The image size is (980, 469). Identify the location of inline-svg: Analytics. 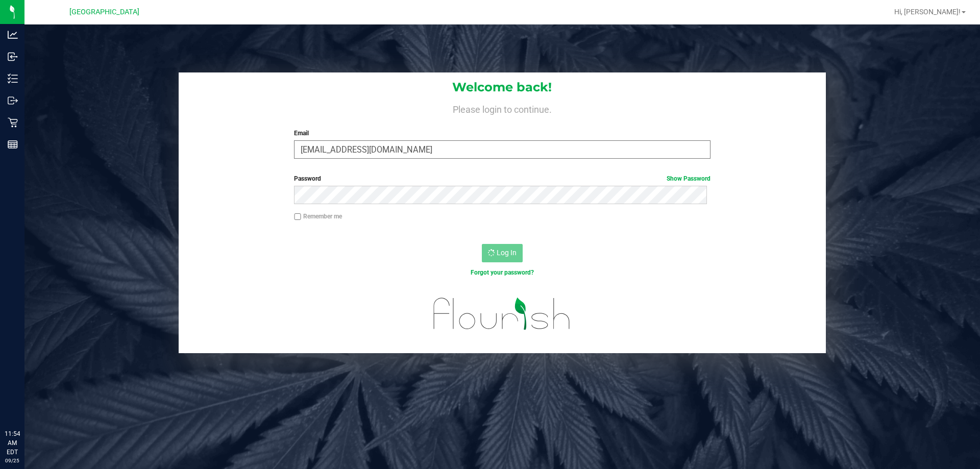
(12, 35).